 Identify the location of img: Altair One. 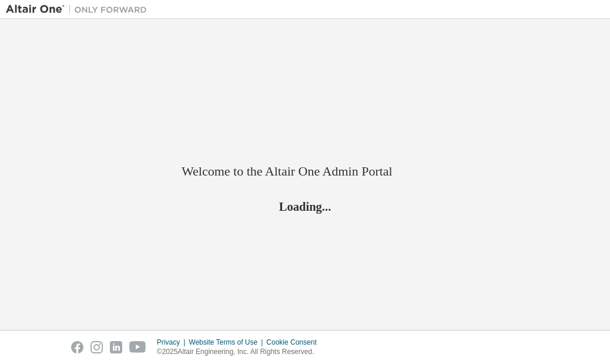
(80, 10).